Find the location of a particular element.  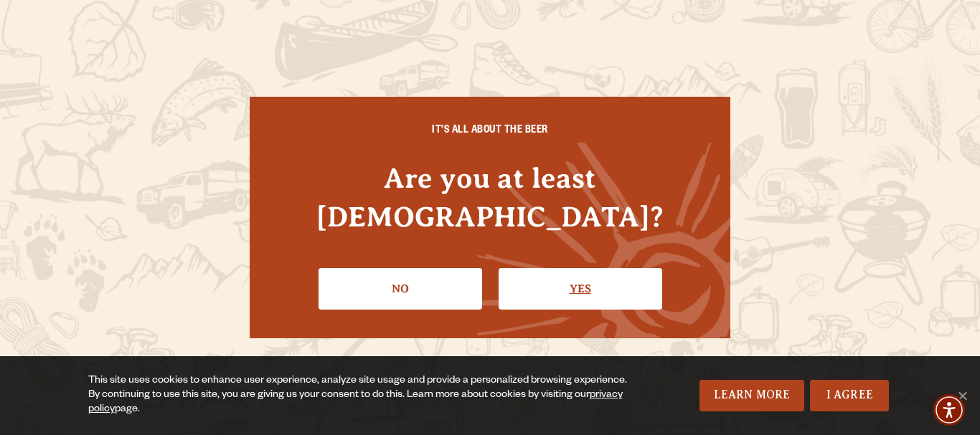

a: I Agree is located at coordinates (850, 396).